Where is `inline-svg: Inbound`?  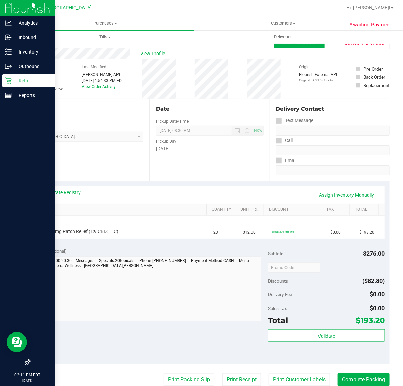
inline-svg: Inbound is located at coordinates (8, 37).